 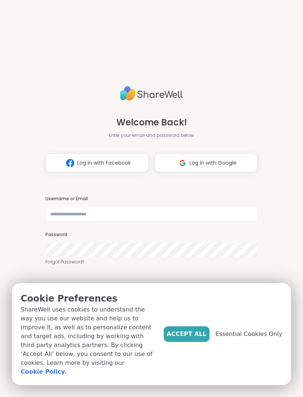 What do you see at coordinates (89, 340) in the screenshot?
I see `p: ShareWell uses cookies to understand the way you use our website and help us to improve it, as we...` at bounding box center [89, 340].